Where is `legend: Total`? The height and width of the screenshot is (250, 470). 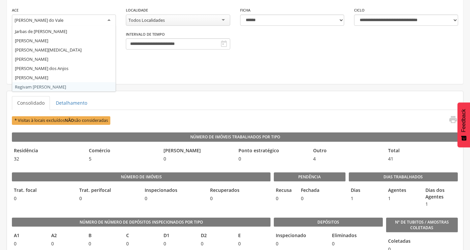 legend: Total is located at coordinates (422, 151).